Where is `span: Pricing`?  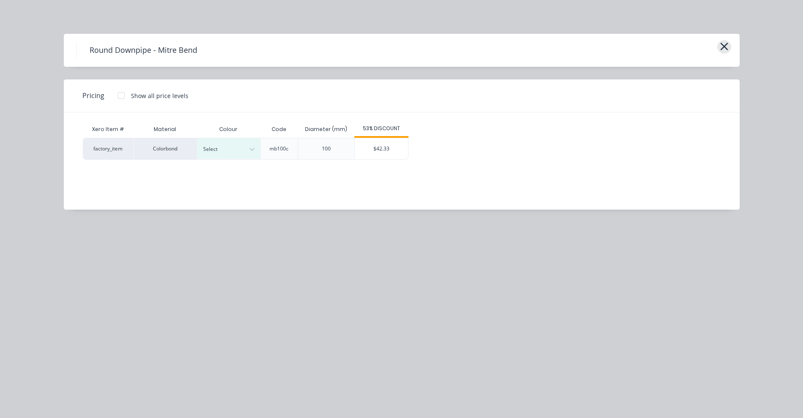 span: Pricing is located at coordinates (93, 95).